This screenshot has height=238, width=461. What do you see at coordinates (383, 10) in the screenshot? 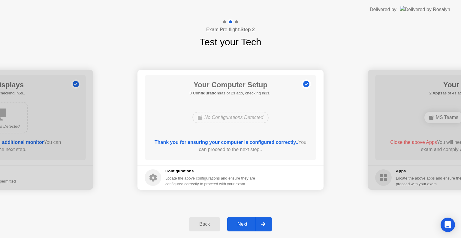
I see `div: Delivered by` at bounding box center [383, 10].